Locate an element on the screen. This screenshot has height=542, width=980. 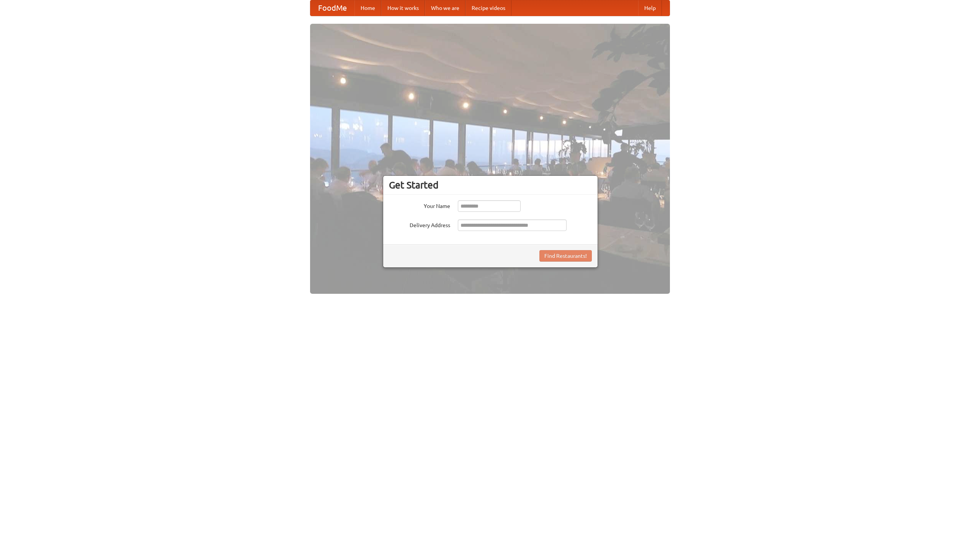
a: Who we are is located at coordinates (445, 8).